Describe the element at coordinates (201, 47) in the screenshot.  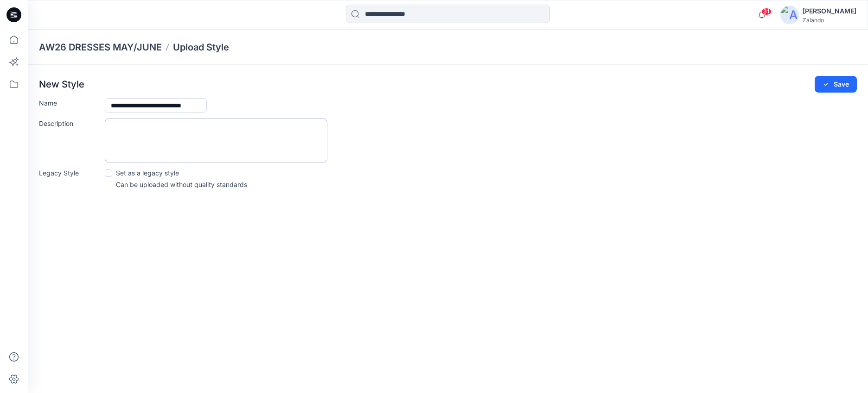
I see `p: Upload Style` at that location.